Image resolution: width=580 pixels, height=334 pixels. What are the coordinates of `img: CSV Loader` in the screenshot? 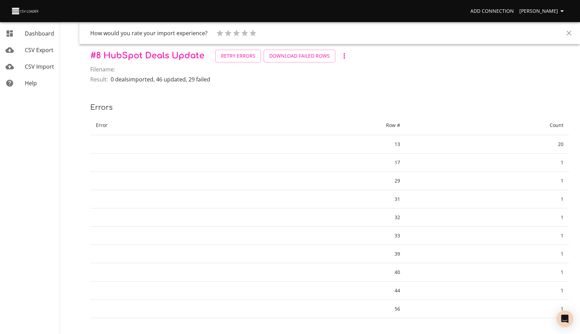 It's located at (26, 11).